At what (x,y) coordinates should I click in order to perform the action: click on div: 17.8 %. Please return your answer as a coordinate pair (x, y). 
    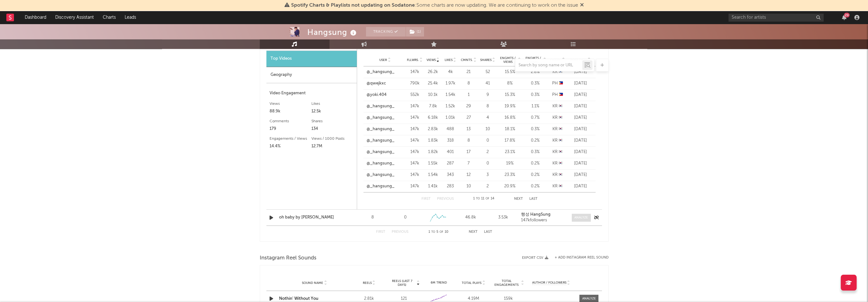
    Looking at the image, I should click on (510, 141).